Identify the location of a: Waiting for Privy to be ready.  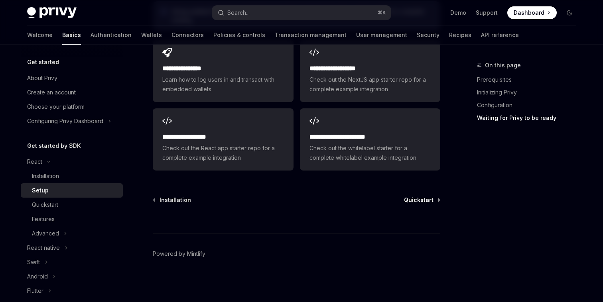
(529, 118).